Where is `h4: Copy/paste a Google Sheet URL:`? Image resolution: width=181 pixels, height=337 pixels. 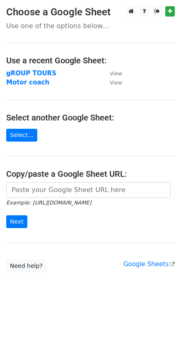 h4: Copy/paste a Google Sheet URL: is located at coordinates (90, 174).